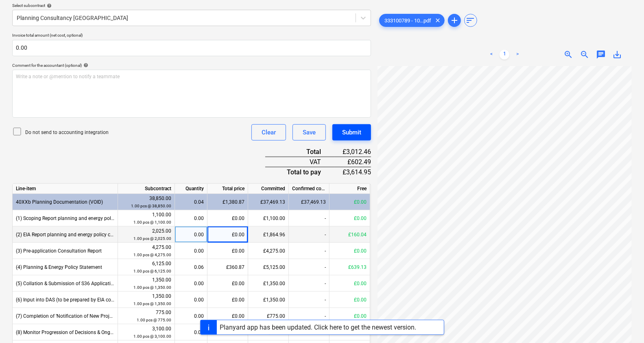 This screenshot has height=343, width=644. What do you see at coordinates (73, 300) in the screenshot?
I see `span: (6) Input into DAS (to be prepared by EIA consultant)` at bounding box center [73, 300].